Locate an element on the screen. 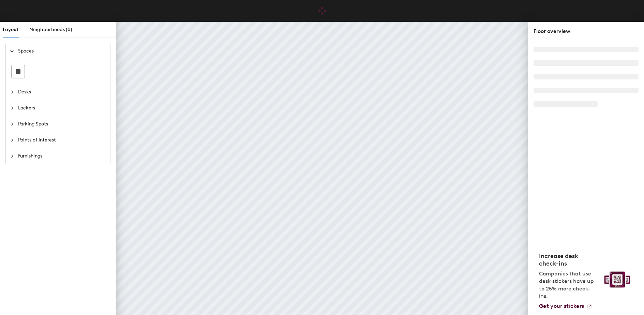 Image resolution: width=644 pixels, height=315 pixels. span: Neighborhoods (0) is located at coordinates (51, 29).